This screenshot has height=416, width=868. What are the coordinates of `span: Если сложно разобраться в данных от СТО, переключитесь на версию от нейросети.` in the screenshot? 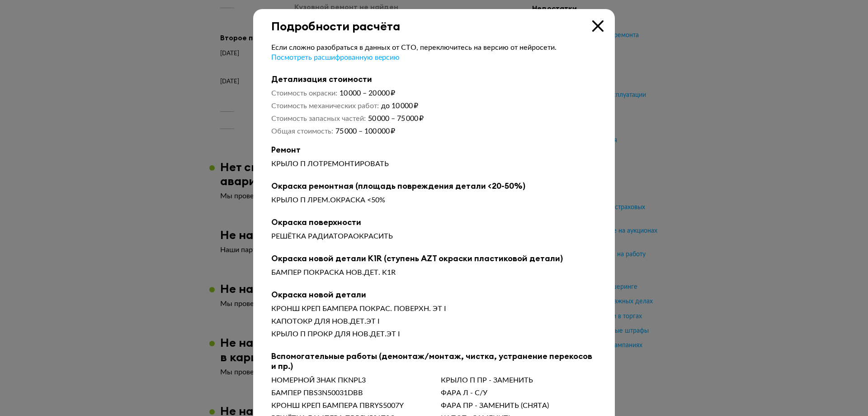 It's located at (414, 47).